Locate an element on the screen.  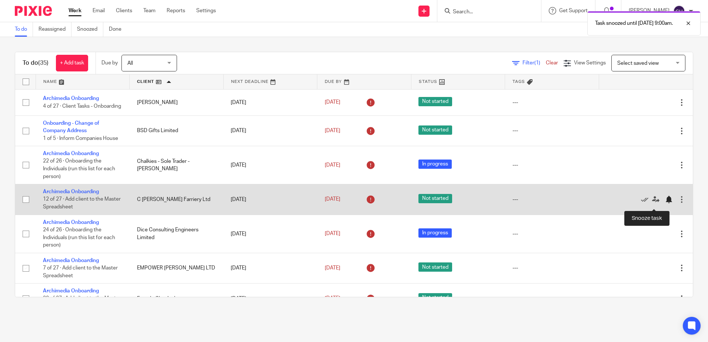
img: svg%3E is located at coordinates (679, 11).